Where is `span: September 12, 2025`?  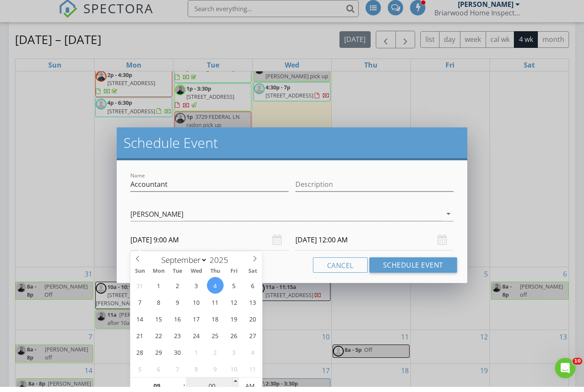 span: September 12, 2025 is located at coordinates (234, 307).